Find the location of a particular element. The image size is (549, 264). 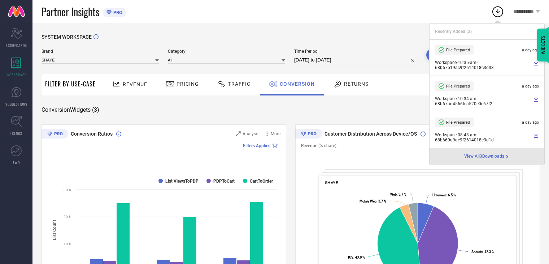

button: Search is located at coordinates (446, 55).